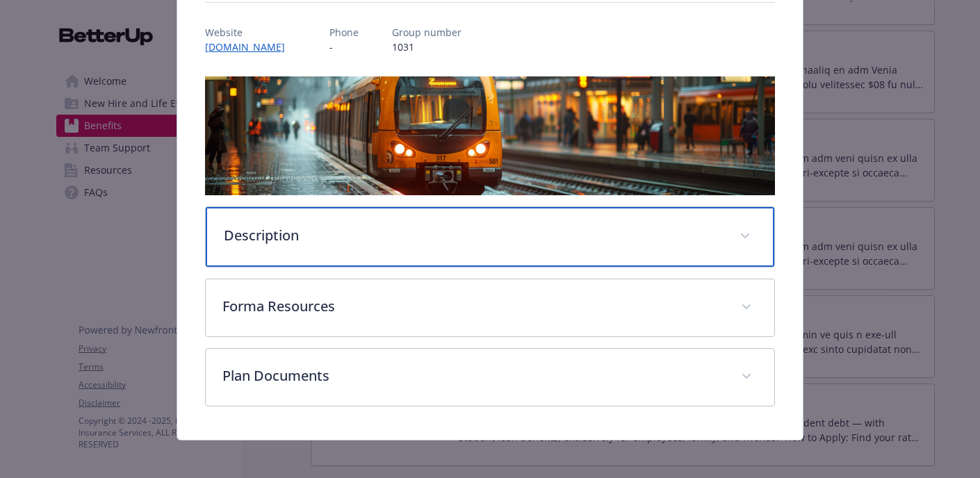  Describe the element at coordinates (344, 32) in the screenshot. I see `p: Phone` at that location.